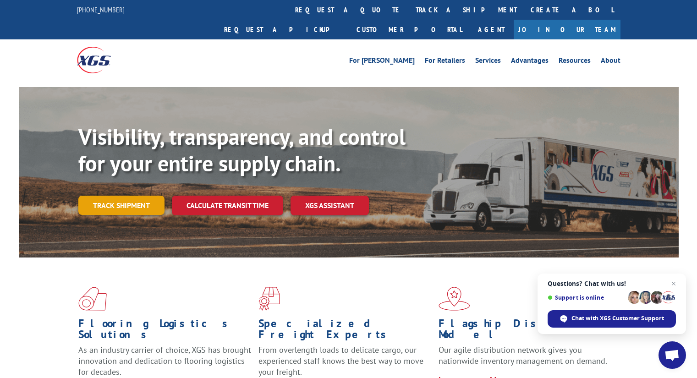 The width and height of the screenshot is (697, 378). What do you see at coordinates (673, 284) in the screenshot?
I see `span: Close chat` at bounding box center [673, 284].